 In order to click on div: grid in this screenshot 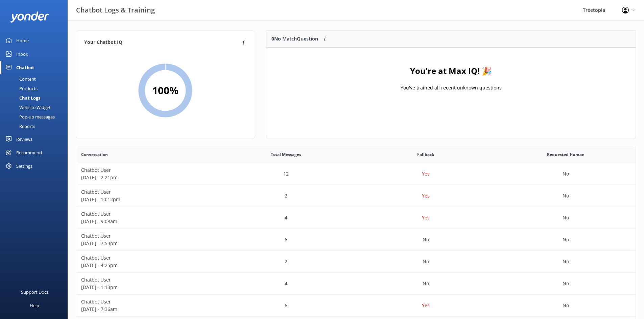, I will do `click(451, 82)`.